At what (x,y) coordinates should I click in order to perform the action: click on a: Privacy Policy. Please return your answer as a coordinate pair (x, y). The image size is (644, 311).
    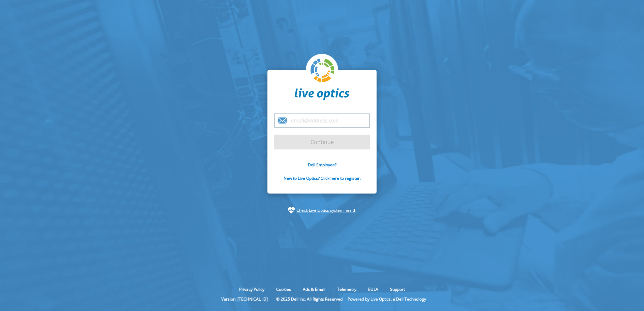
    Looking at the image, I should click on (252, 289).